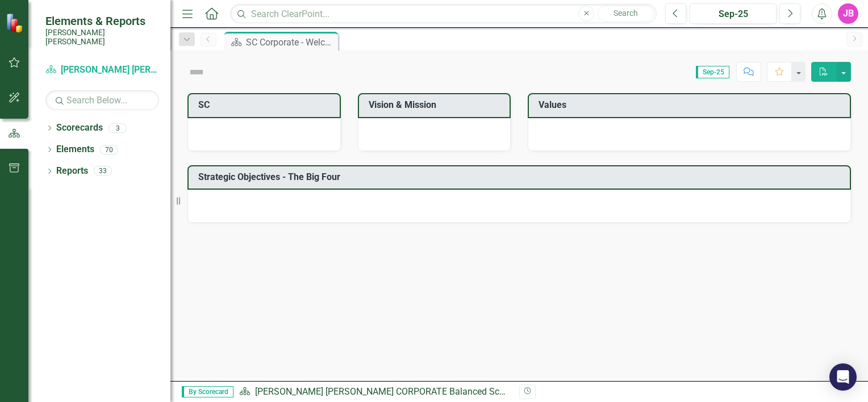  I want to click on img: ClearPoint Strategy, so click(16, 23).